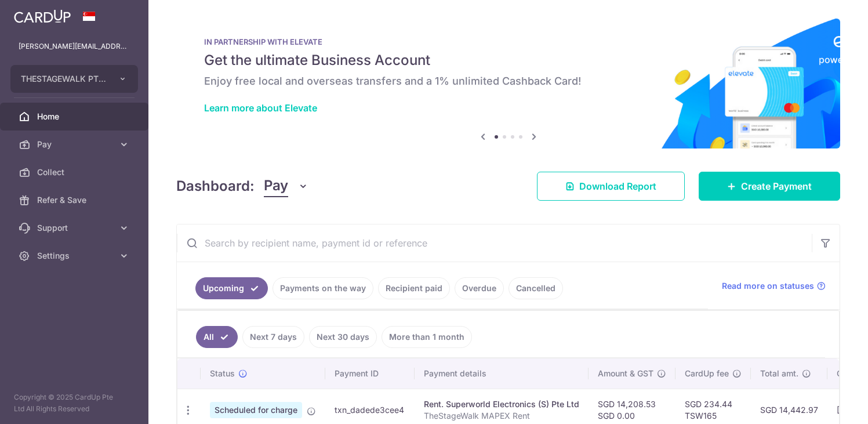 Image resolution: width=868 pixels, height=424 pixels. Describe the element at coordinates (370, 374) in the screenshot. I see `th: Payment ID` at that location.